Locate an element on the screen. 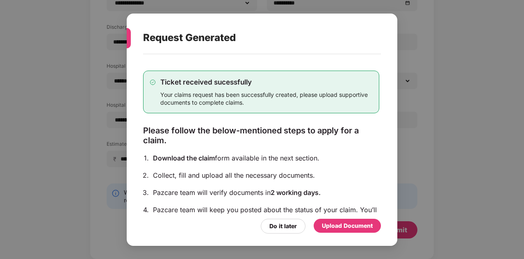 Image resolution: width=524 pixels, height=259 pixels. div: form available in the next section. is located at coordinates (266, 158).